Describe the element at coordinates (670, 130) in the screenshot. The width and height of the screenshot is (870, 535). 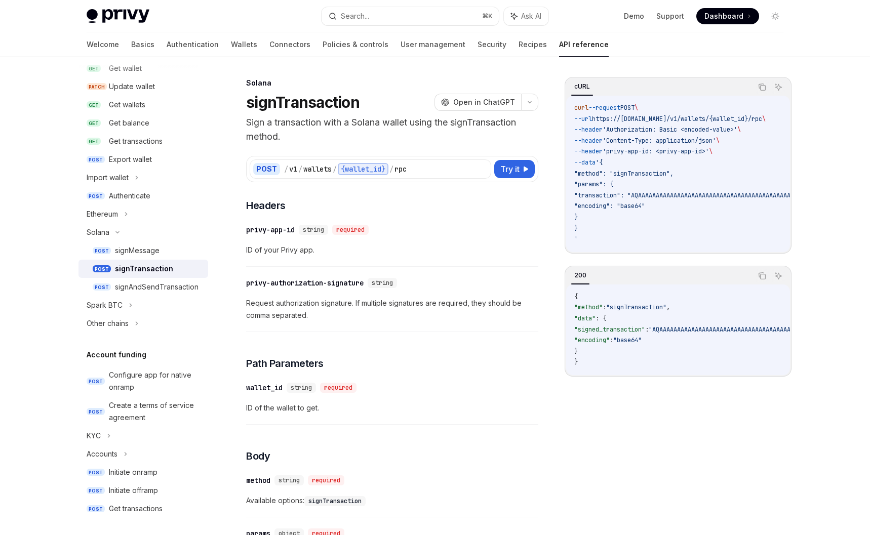
I see `span: 'Authorization: Basic <encoded-value>'` at that location.